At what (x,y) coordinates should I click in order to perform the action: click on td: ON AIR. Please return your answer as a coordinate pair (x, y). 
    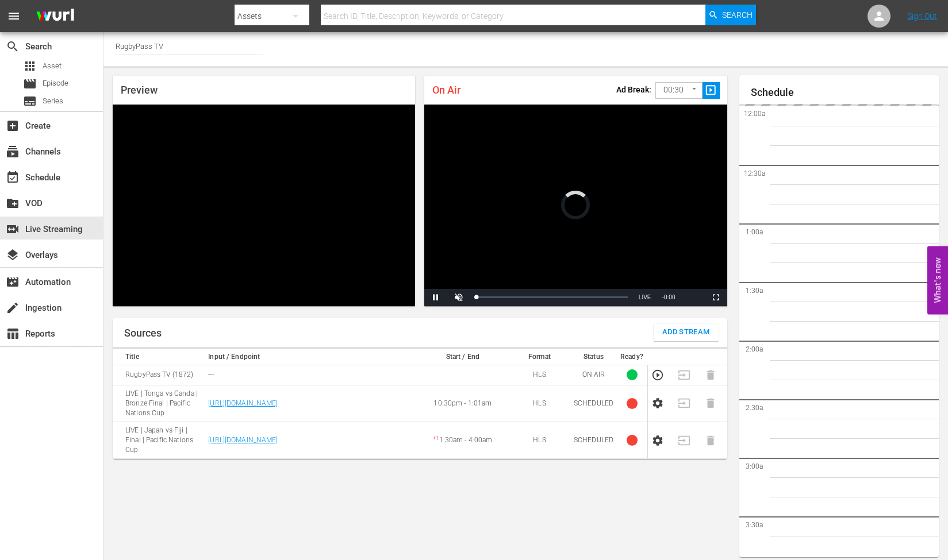
    Looking at the image, I should click on (593, 374).